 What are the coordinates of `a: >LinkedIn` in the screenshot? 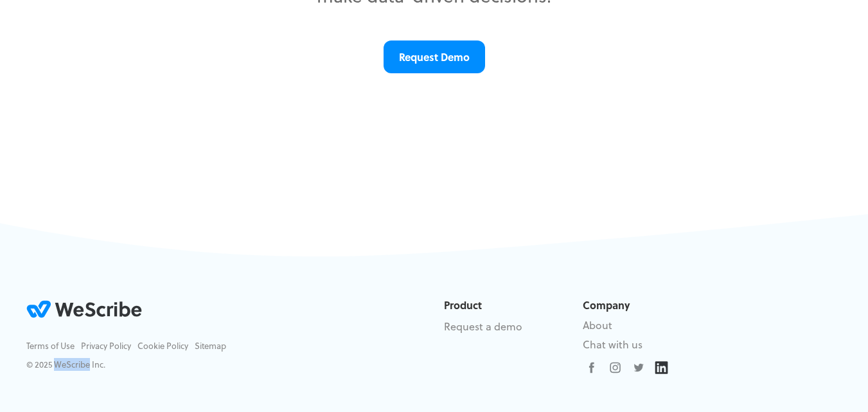 It's located at (662, 368).